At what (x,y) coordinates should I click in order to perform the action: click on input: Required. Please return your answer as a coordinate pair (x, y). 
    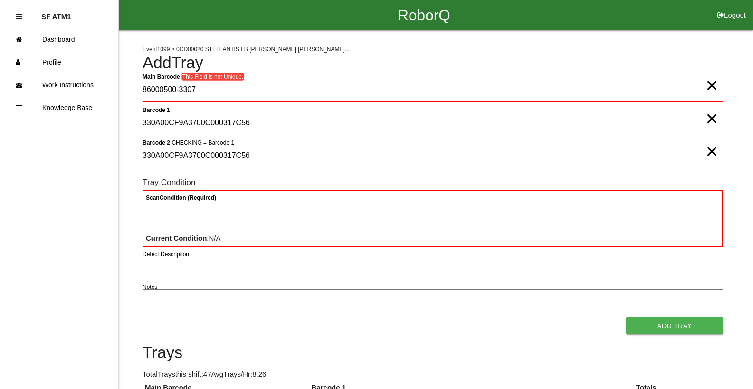
    Looking at the image, I should click on (433, 90).